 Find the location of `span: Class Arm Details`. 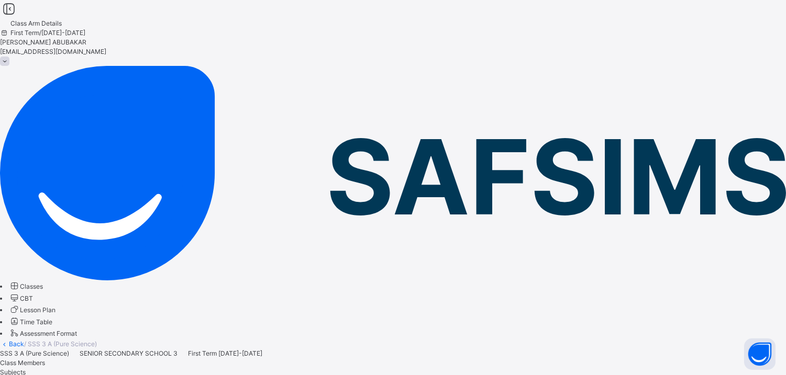

span: Class Arm Details is located at coordinates (36, 23).